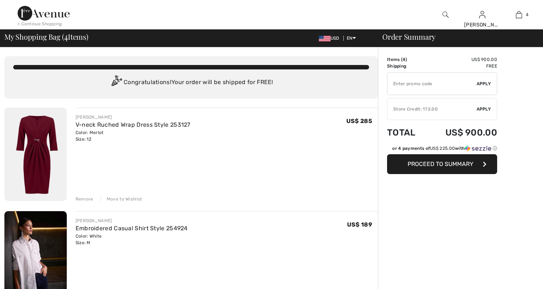 The width and height of the screenshot is (543, 289). Describe the element at coordinates (482, 15) in the screenshot. I see `img: My Info` at that location.